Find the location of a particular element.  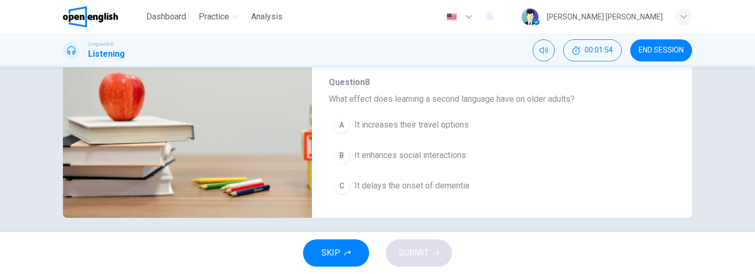

span: Linguaskill is located at coordinates (101, 44).